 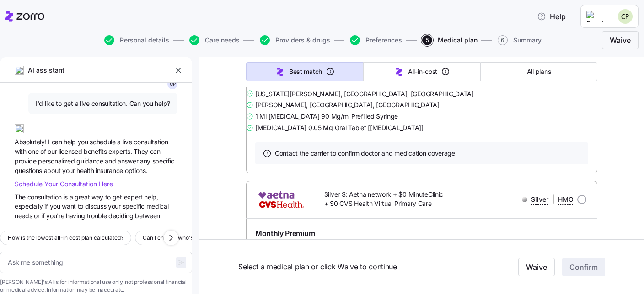 What do you see at coordinates (584, 268) in the screenshot?
I see `span: Confirm` at bounding box center [584, 268].